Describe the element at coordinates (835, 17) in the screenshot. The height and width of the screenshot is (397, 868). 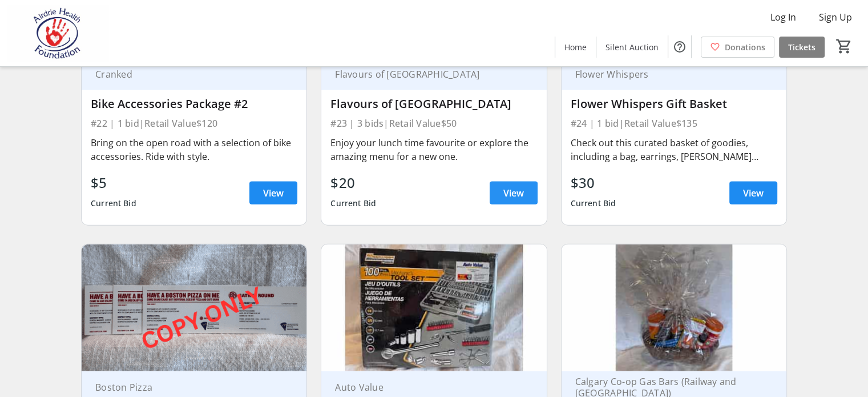
I see `button: Sign Up` at that location.